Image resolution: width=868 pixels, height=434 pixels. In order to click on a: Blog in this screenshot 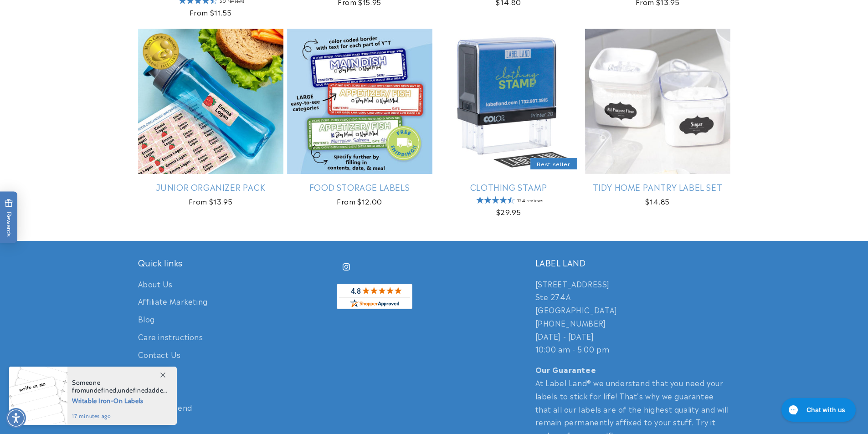, I will do `click(146, 319)`.